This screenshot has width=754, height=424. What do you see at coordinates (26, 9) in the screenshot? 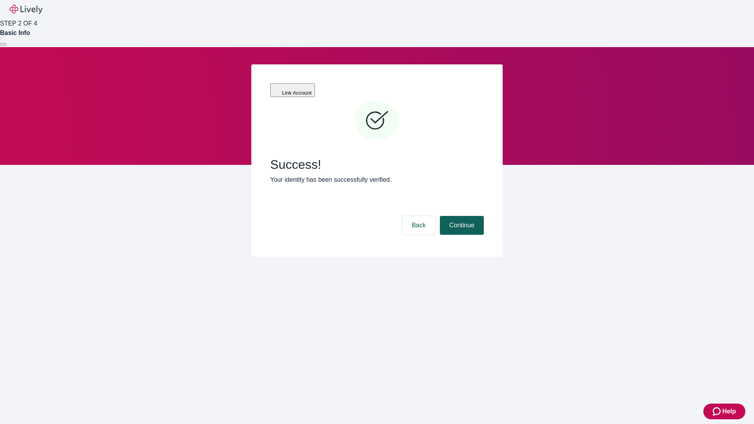
I see `img: Lively` at bounding box center [26, 9].